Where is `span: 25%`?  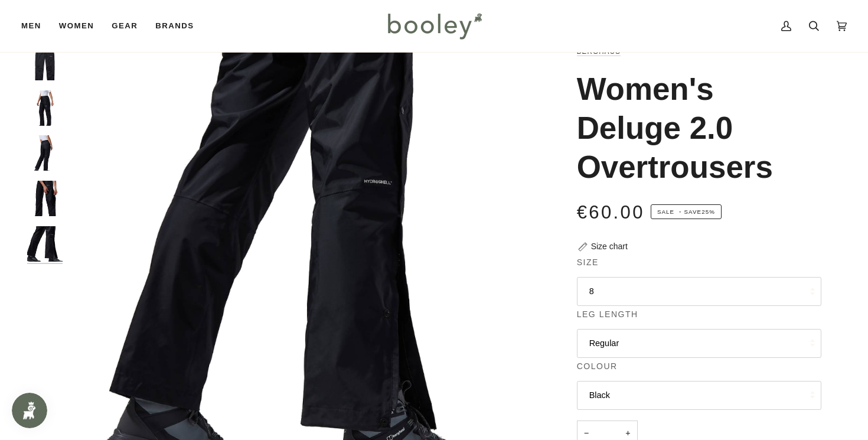 span: 25% is located at coordinates (708, 211).